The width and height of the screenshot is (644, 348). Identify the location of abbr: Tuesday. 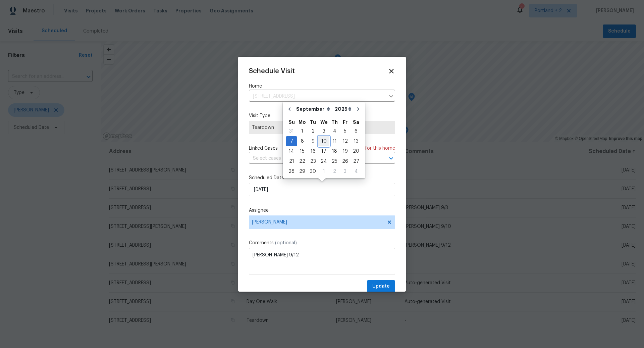
(313, 122).